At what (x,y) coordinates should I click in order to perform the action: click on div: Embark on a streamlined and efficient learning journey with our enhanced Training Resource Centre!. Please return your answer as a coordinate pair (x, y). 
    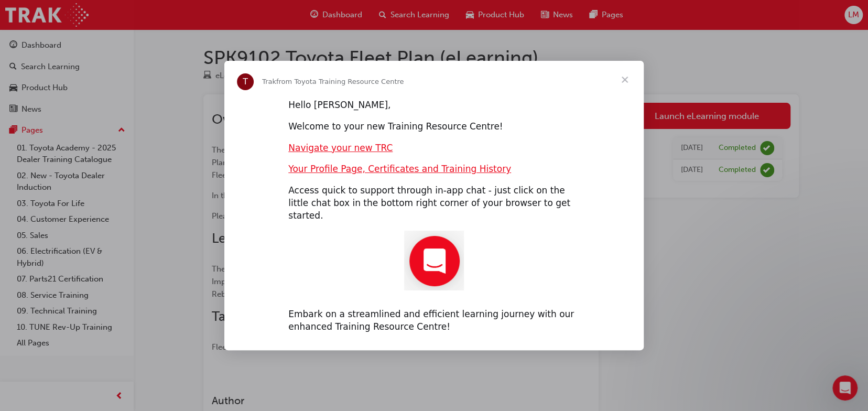
    Looking at the image, I should click on (434, 320).